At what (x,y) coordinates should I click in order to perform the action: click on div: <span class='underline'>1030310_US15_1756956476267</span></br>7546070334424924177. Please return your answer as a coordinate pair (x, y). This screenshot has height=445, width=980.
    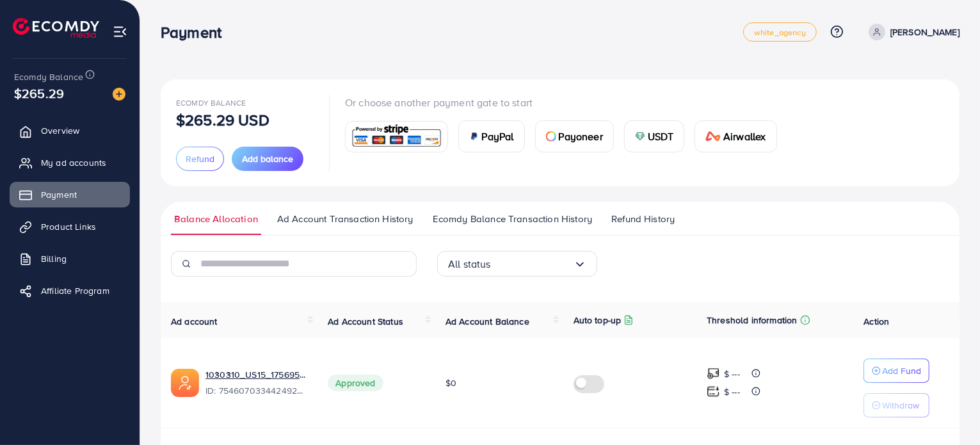
    Looking at the image, I should click on (256, 383).